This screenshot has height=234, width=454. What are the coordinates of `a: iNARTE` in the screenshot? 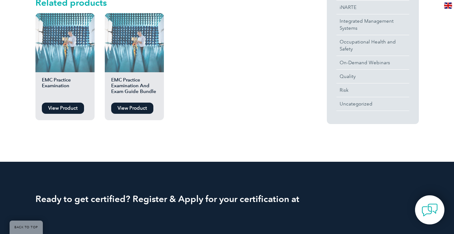 It's located at (373, 7).